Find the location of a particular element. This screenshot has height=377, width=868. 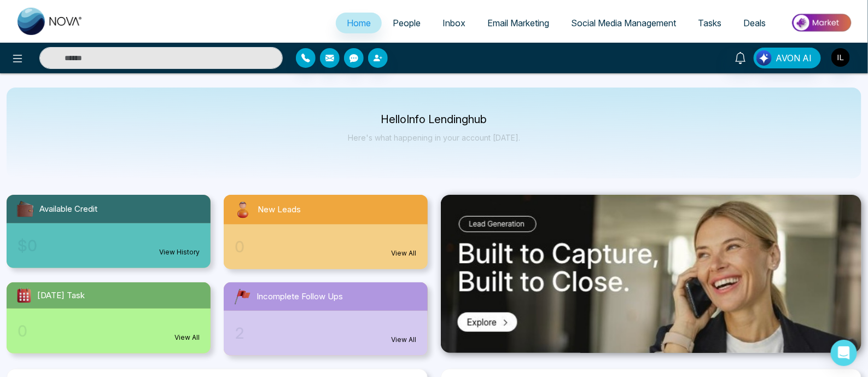

a: Tasks is located at coordinates (710, 23).